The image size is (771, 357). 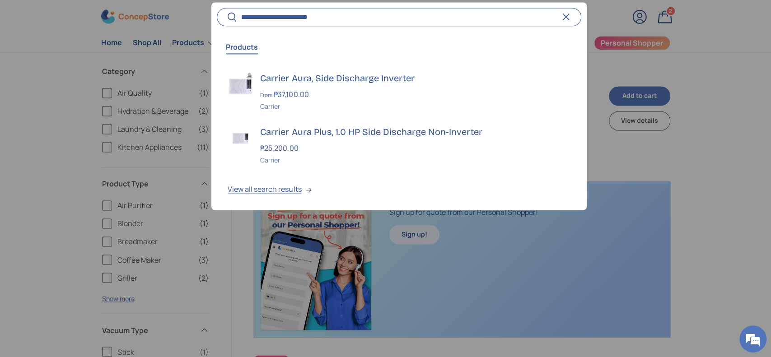 What do you see at coordinates (266, 95) in the screenshot?
I see `span: From` at bounding box center [266, 95].